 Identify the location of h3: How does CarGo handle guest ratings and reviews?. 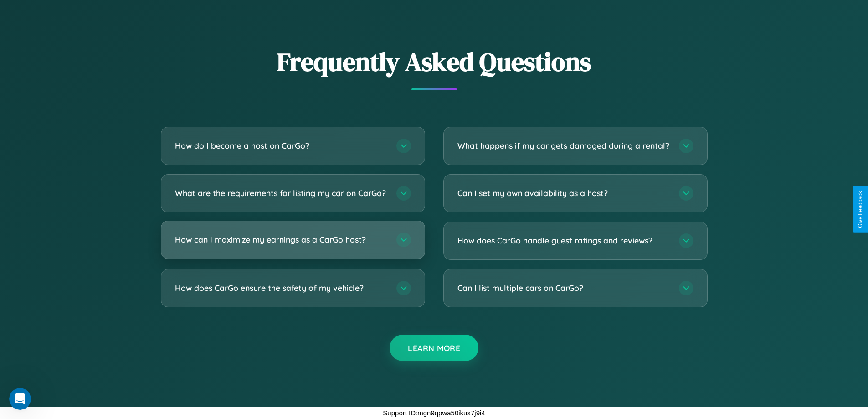
(563, 240).